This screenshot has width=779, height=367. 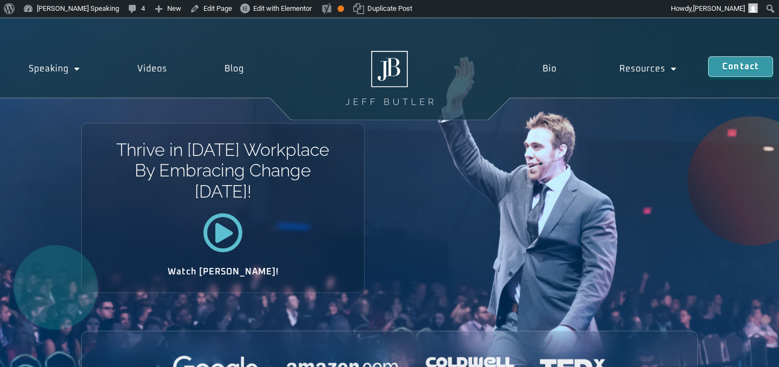 What do you see at coordinates (741, 67) in the screenshot?
I see `a: Contact` at bounding box center [741, 67].